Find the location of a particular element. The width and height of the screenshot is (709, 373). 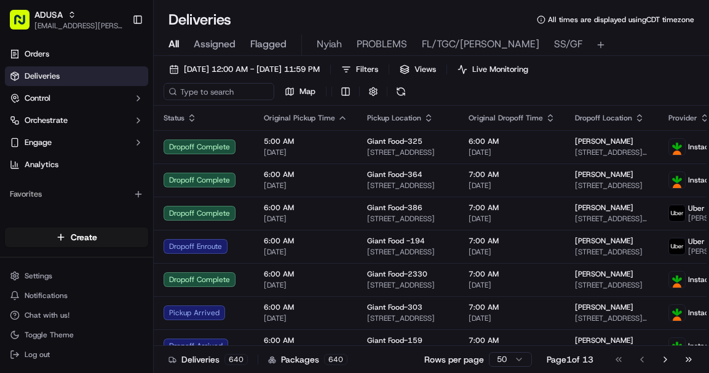

span: Chat with us! is located at coordinates (47, 316).